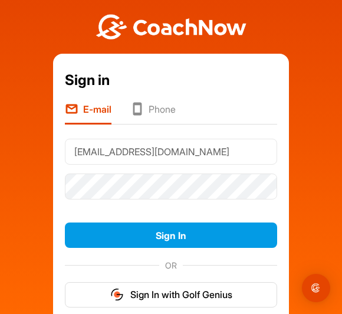  Describe the element at coordinates (171, 27) in the screenshot. I see `img: BwLJSsUCoWCh5upNqxVrqldRgqLPVwmV24tXu5FoVAoFEpwwqQ3VIfuoInZCoVCoTD4vwADAC3ZFMkVEQFDAAAAAElFTkSuQmCC` at that location.